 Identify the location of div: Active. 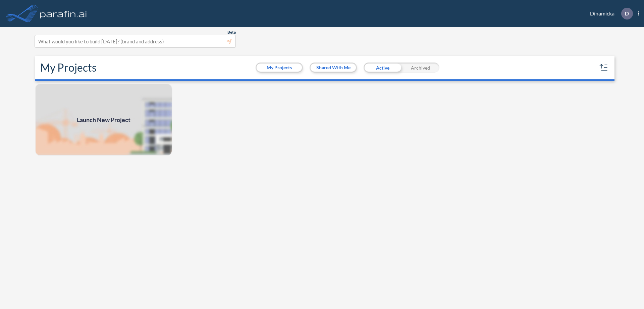
(382, 67).